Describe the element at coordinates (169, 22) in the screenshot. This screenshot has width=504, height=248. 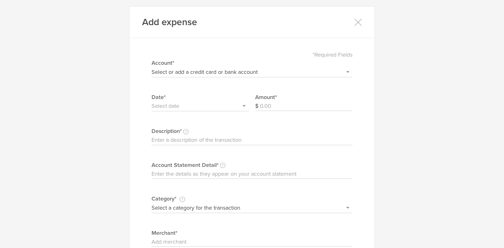
I see `h1: Add expense` at that location.